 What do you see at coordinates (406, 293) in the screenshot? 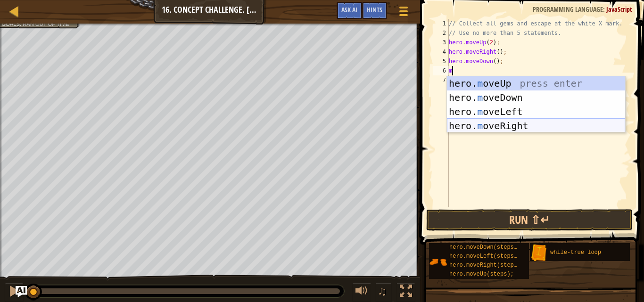
I see `button: Toggle fullscreen` at bounding box center [406, 293].